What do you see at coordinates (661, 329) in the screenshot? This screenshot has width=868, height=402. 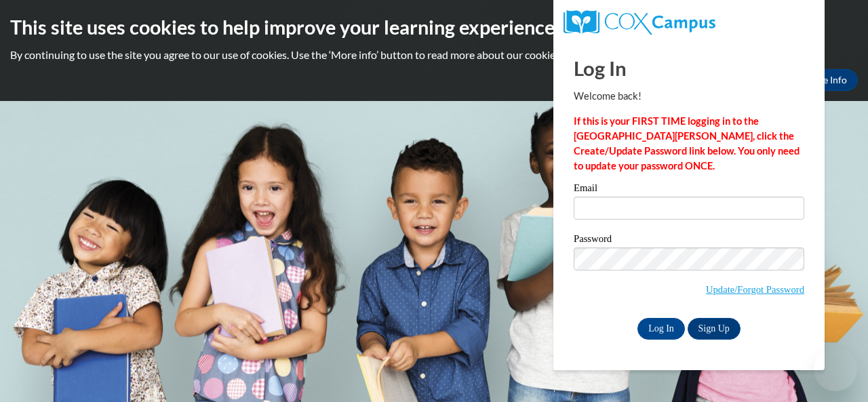 I see `input: Log In` at bounding box center [661, 329].